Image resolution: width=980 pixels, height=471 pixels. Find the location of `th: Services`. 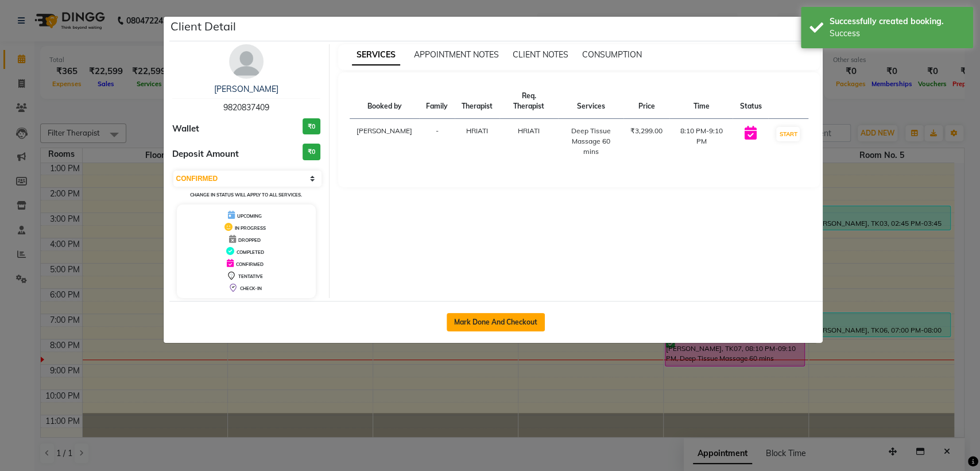

th: Services is located at coordinates (590, 101).